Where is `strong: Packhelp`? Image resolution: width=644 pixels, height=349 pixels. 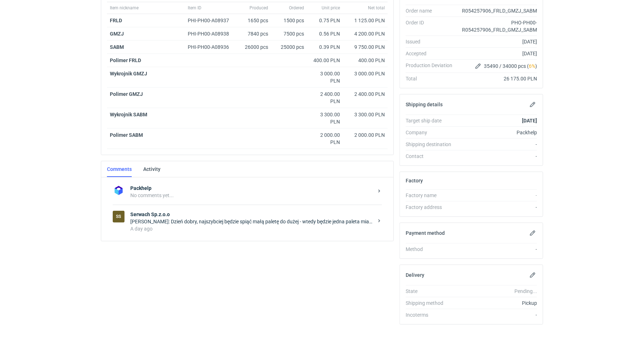 strong: Packhelp is located at coordinates (252, 188).